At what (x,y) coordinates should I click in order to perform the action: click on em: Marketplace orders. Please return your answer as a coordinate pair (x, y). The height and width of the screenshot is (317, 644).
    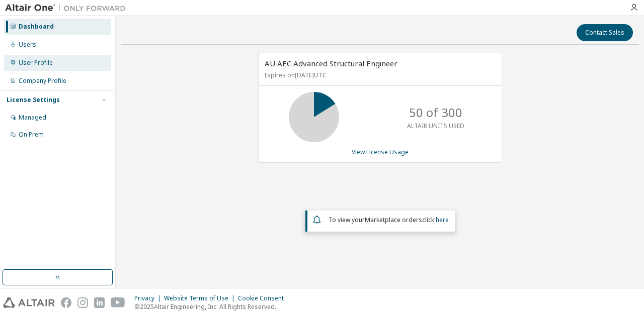
    Looking at the image, I should click on (393, 219).